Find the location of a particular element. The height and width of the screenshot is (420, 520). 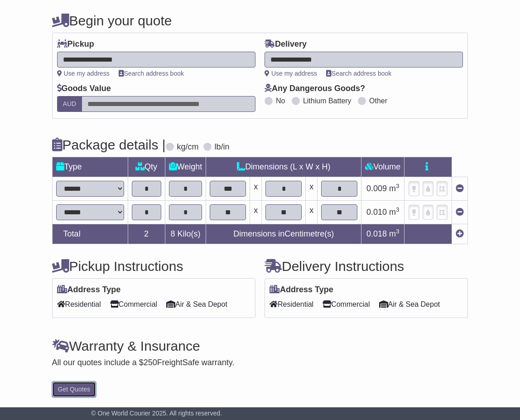

label: Any Dangerous Goods? is located at coordinates (315, 89).